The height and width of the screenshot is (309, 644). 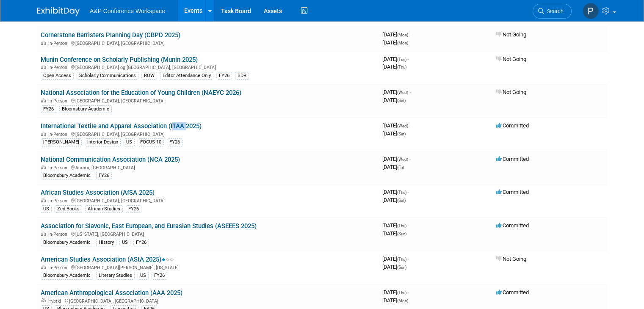 I want to click on img: Hybrid Event, so click(x=44, y=301).